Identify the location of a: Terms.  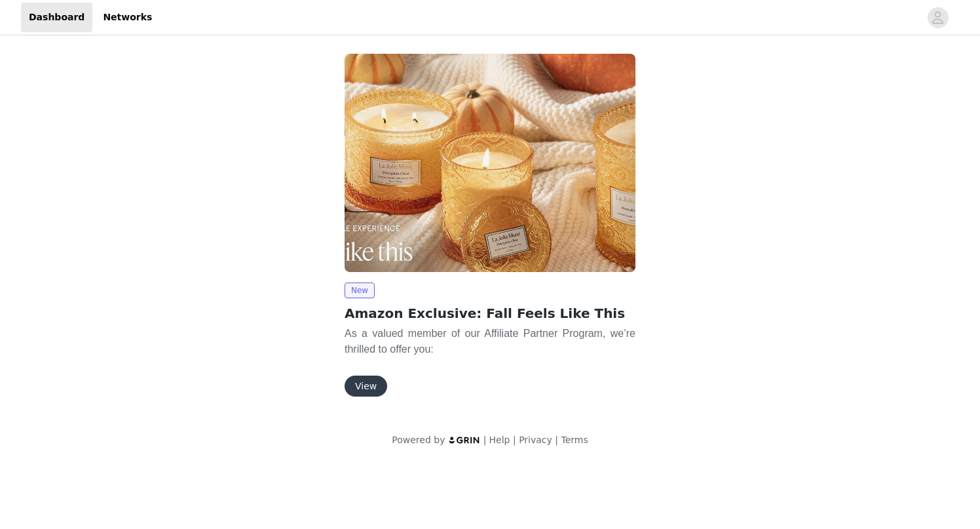
(574, 440).